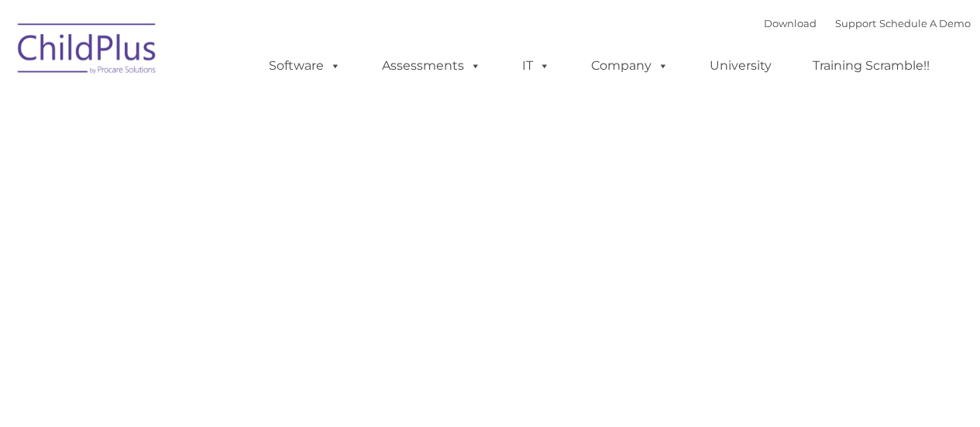 The width and height of the screenshot is (980, 427). What do you see at coordinates (88, 52) in the screenshot?
I see `img: ChildPlus by Procare Solutions` at bounding box center [88, 52].